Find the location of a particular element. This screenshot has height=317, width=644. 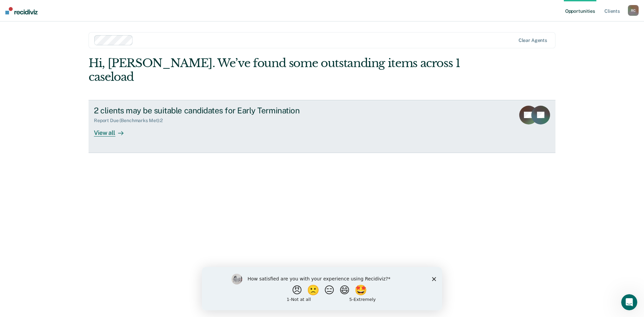

img: Profile image for Kim is located at coordinates (35, 12).